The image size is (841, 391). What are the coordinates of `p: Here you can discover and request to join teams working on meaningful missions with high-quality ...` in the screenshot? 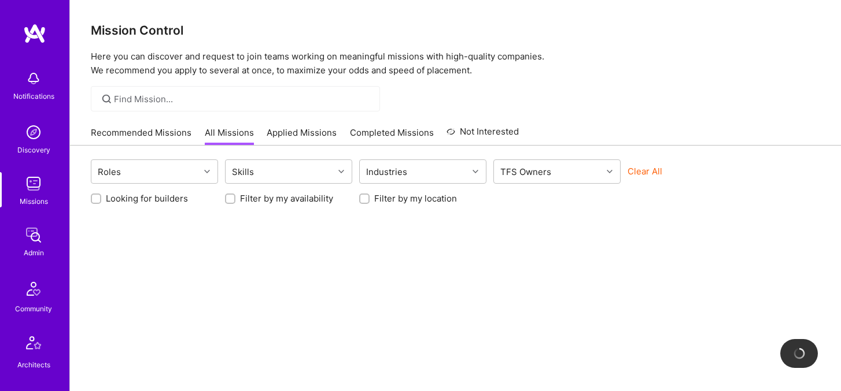 It's located at (455, 64).